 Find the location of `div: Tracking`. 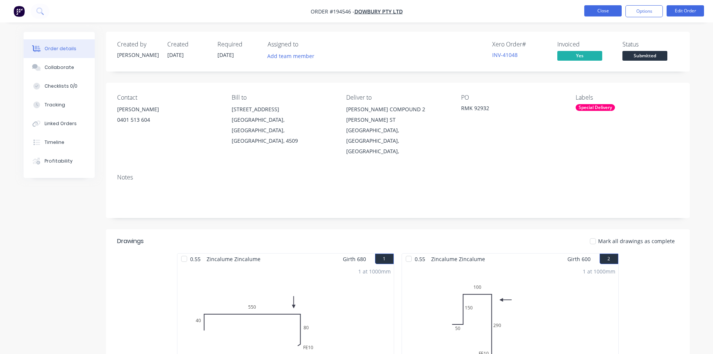

div: Tracking is located at coordinates (54, 105).